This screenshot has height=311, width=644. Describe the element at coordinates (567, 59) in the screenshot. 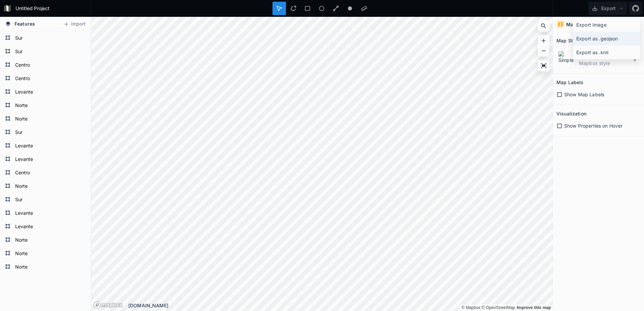

I see `img: Simple` at that location.